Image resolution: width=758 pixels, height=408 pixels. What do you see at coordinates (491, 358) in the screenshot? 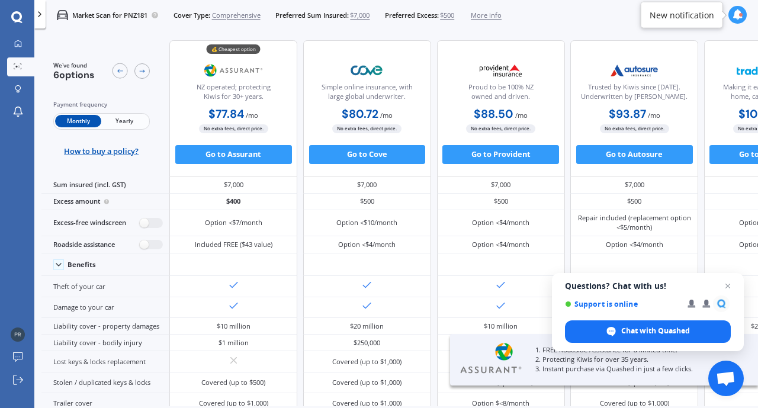
I see `img: Assurant.webp` at bounding box center [491, 358].